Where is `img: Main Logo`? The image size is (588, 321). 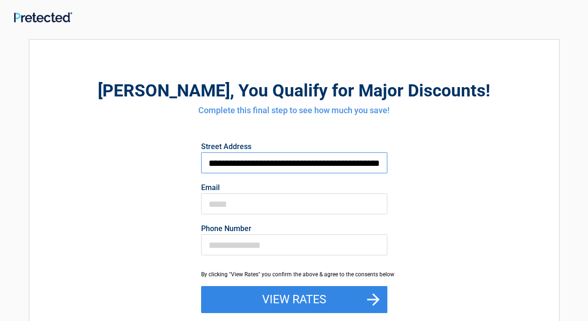 img: Main Logo is located at coordinates (43, 17).